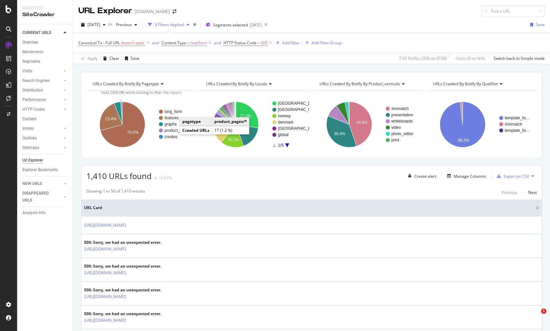 This screenshot has width=550, height=331. Describe the element at coordinates (196, 121) in the screenshot. I see `td: pagetype` at that location.